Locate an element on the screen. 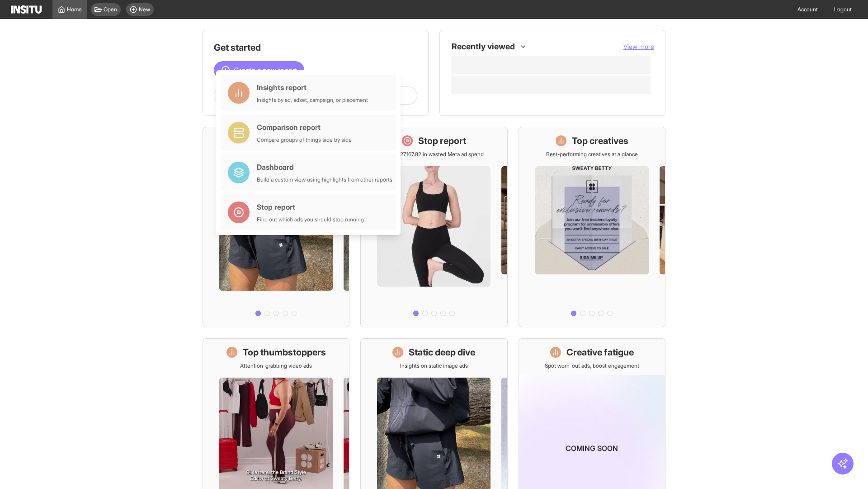 Image resolution: width=868 pixels, height=489 pixels. div: Compare groups of things side by side is located at coordinates (305, 140).